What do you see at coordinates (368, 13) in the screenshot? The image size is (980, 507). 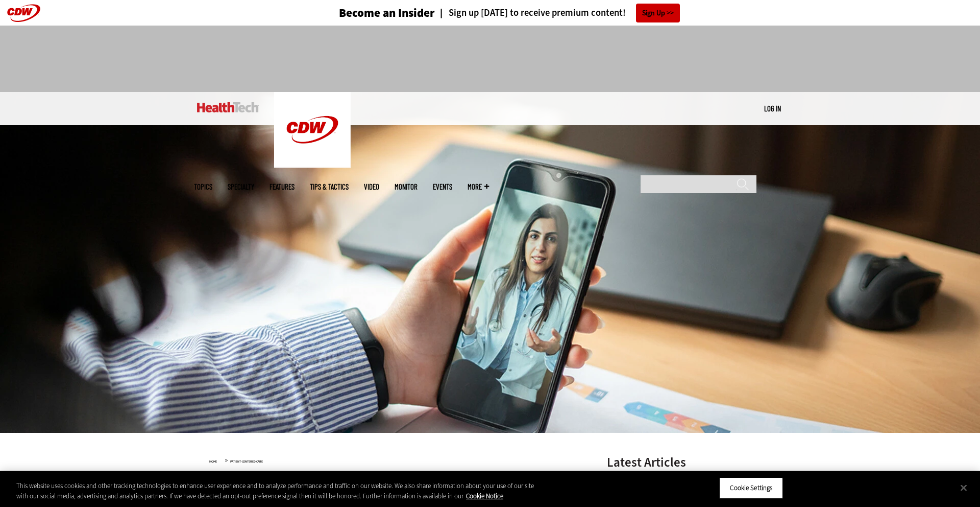 I see `a: Become an Insider` at bounding box center [368, 13].